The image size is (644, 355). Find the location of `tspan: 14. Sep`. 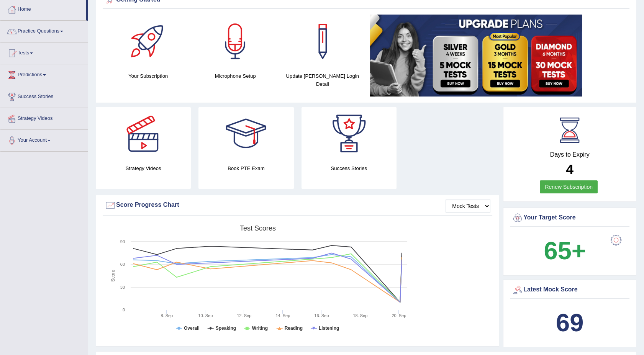

tspan: 14. Sep is located at coordinates (283, 316).